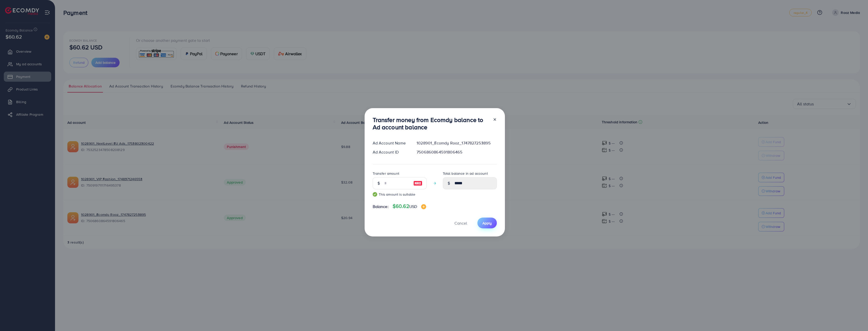 The image size is (868, 331). Describe the element at coordinates (487, 223) in the screenshot. I see `button: Apply` at that location.